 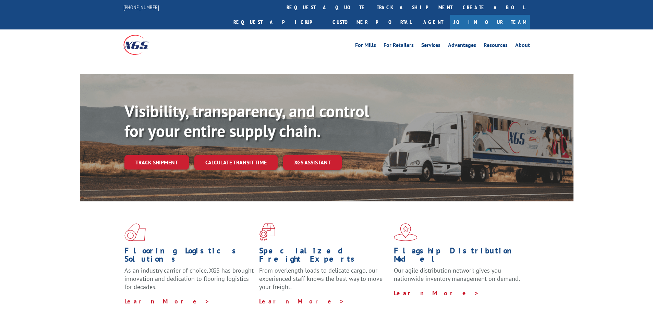 What do you see at coordinates (278, 22) in the screenshot?
I see `a: Request a pickup` at bounding box center [278, 22].